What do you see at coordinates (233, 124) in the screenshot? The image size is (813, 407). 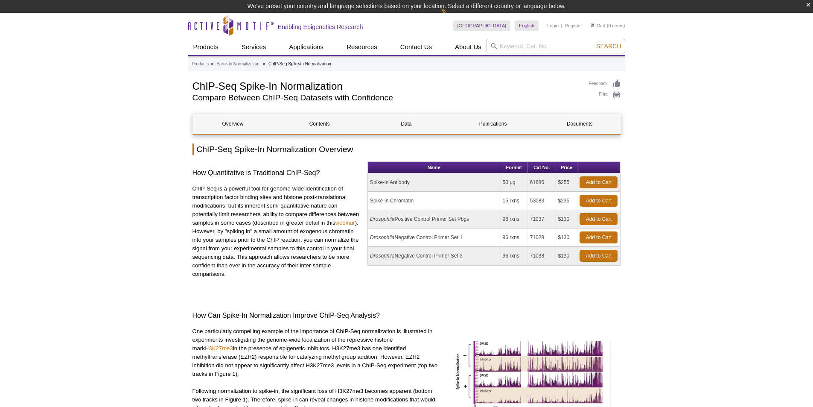 I see `a: Overview` at bounding box center [233, 124].